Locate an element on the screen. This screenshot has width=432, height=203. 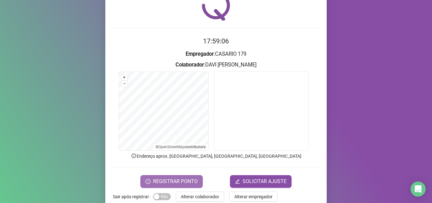
button: REGISTRAR PONTO is located at coordinates (171, 181).